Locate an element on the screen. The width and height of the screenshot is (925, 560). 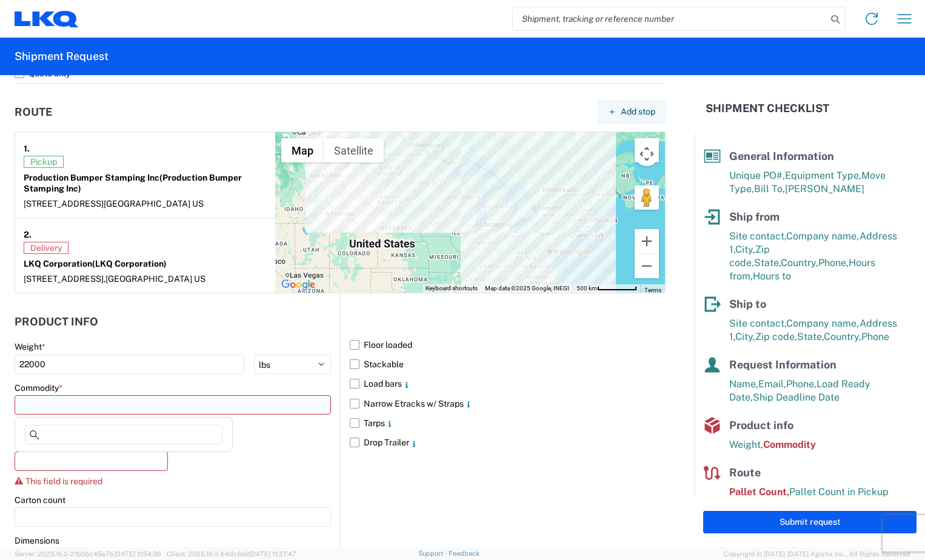
h2: Shipment Checklist is located at coordinates (768, 109).